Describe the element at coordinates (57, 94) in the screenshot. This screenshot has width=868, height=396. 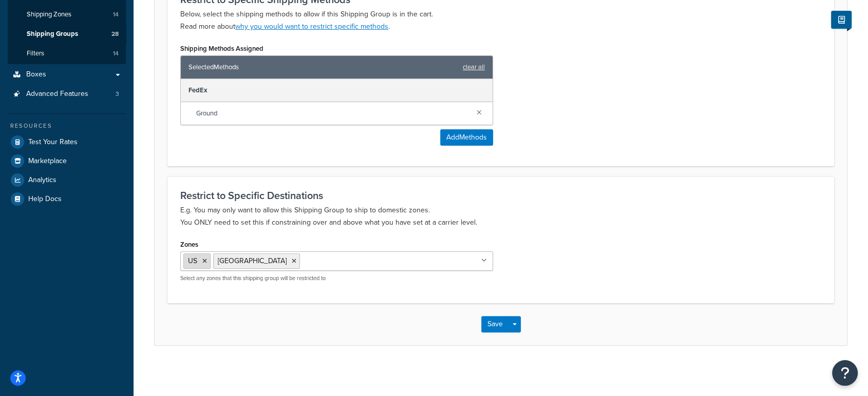
I see `span: Advanced Features` at that location.